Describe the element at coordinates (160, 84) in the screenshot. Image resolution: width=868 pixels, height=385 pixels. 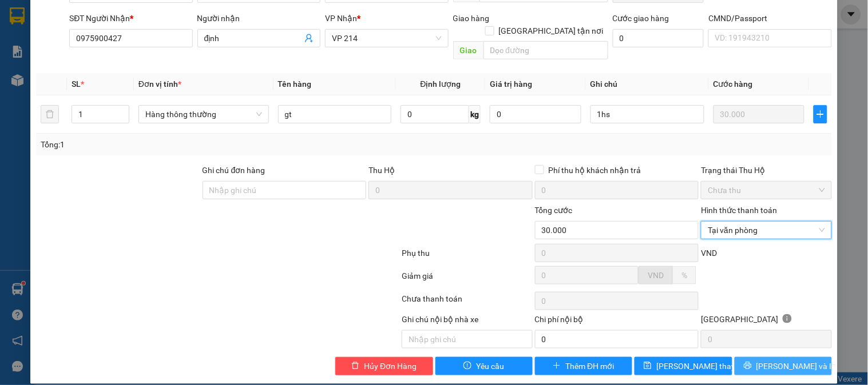
I see `span: Đơn vị tính` at that location.